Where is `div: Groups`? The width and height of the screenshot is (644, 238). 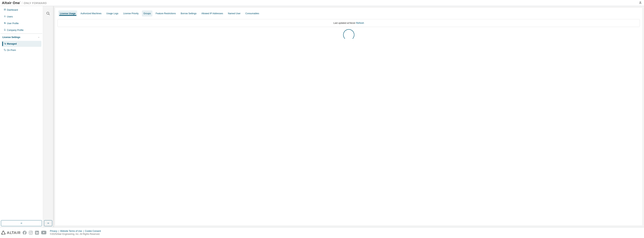 div: Groups is located at coordinates (147, 13).